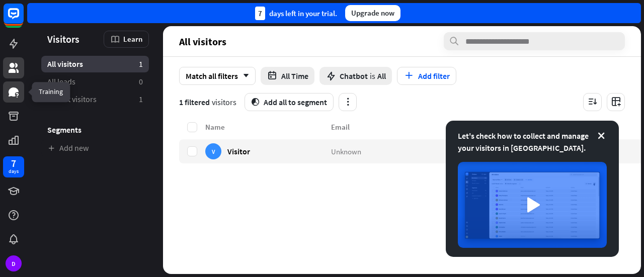 This screenshot has width=644, height=277. I want to click on div: Match all filters, so click(217, 76).